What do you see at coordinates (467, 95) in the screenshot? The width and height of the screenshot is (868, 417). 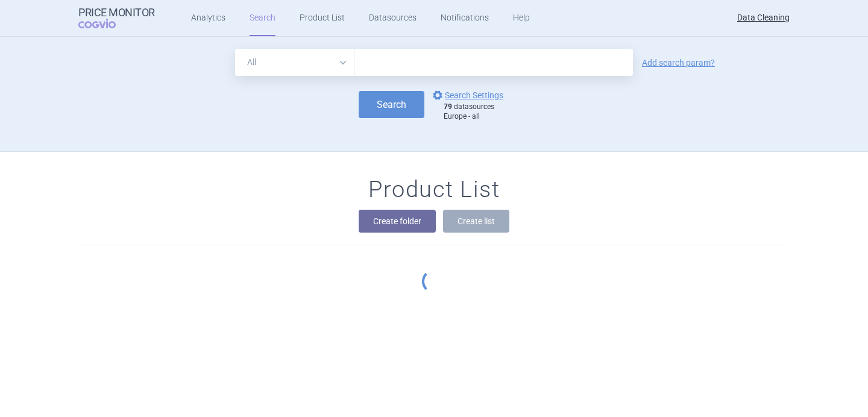 I see `a: Search Settings` at bounding box center [467, 95].